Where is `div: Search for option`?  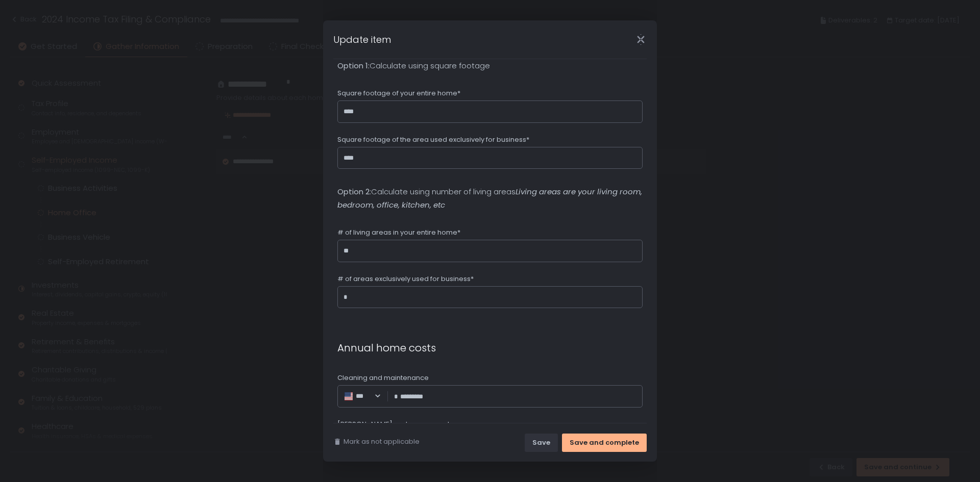
div: Search for option is located at coordinates (362, 396).